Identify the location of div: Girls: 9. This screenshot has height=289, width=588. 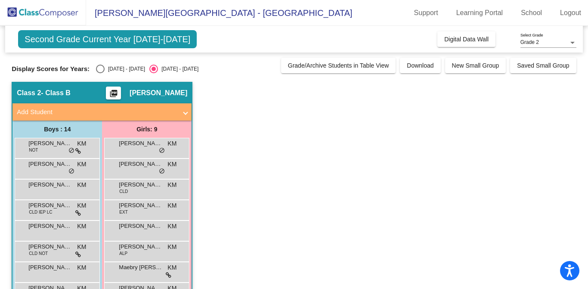
(147, 129).